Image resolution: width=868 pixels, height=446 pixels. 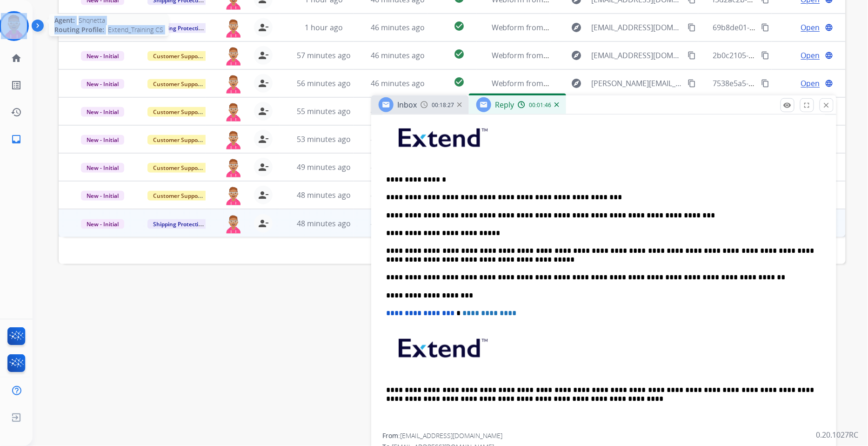 I want to click on span: 53 minutes ago, so click(x=324, y=139).